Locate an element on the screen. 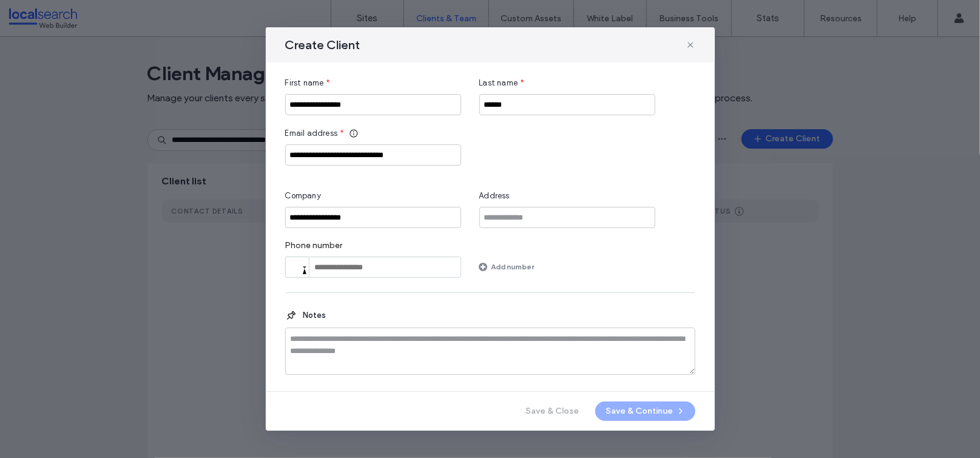  span: Create Client is located at coordinates (323, 45).